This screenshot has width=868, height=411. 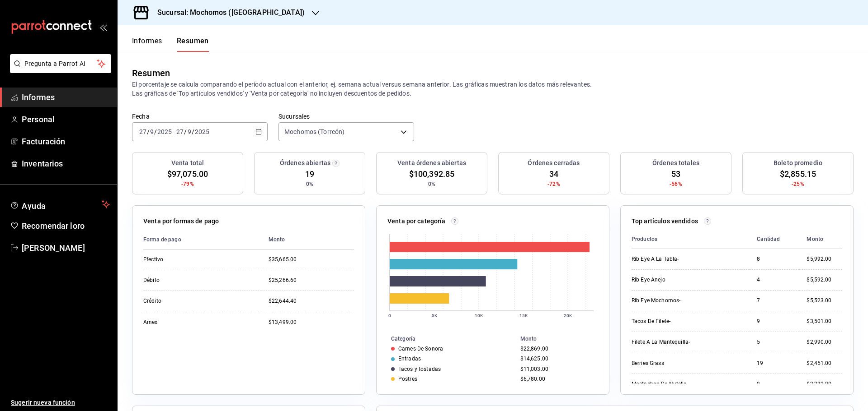 I want to click on div: Berries Grass, so click(x=677, y=363).